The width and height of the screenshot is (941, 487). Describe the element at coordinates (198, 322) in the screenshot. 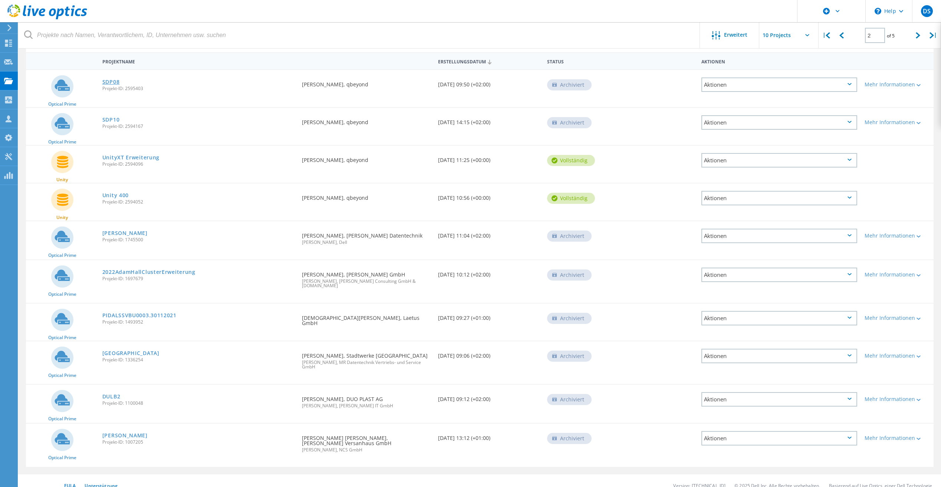

I see `span: Projekt-ID: 1493952` at that location.